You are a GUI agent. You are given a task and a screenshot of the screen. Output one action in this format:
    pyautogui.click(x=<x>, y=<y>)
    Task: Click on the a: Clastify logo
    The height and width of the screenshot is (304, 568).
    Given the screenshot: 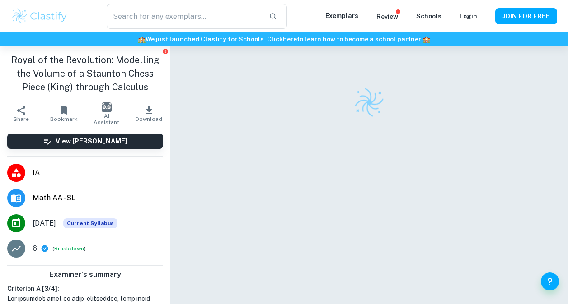 What is the action you would take?
    pyautogui.click(x=39, y=16)
    